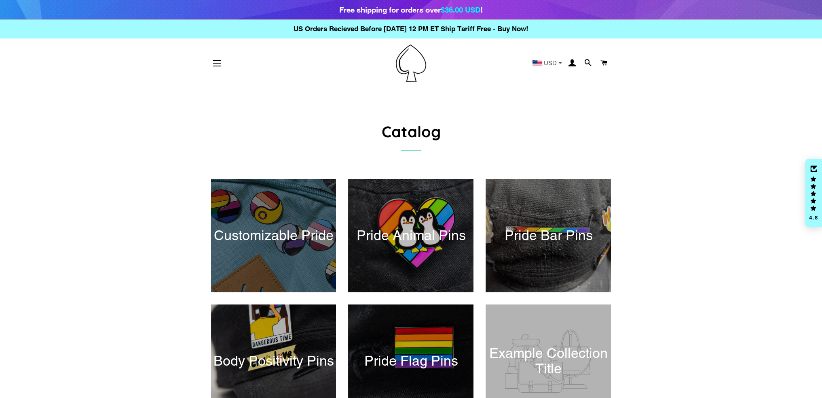 The width and height of the screenshot is (822, 398). What do you see at coordinates (274, 235) in the screenshot?
I see `a: Customizable Pride` at bounding box center [274, 235].